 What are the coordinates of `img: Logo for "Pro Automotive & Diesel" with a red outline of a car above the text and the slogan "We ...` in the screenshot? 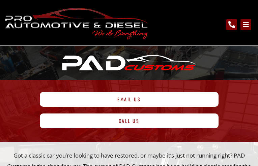 It's located at (76, 24).